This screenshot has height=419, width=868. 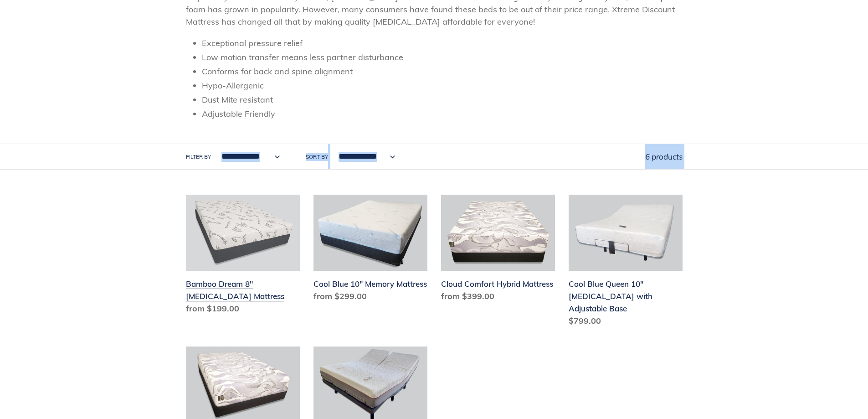 What do you see at coordinates (243, 256) in the screenshot?
I see `a: Bamboo Dream 8" Memory Foam Mattress` at bounding box center [243, 256].